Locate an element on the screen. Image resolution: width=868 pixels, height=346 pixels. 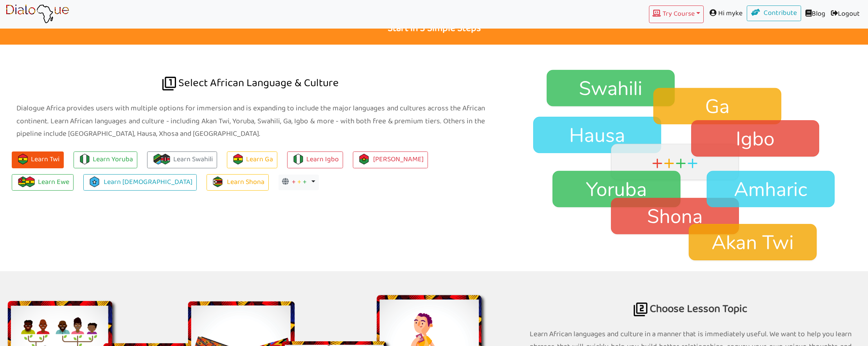
img: togo.0c01db91.png is located at coordinates (23, 182).